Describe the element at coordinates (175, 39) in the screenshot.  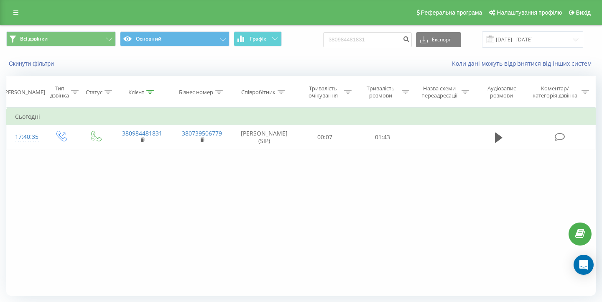
I see `button: Основний` at that location.